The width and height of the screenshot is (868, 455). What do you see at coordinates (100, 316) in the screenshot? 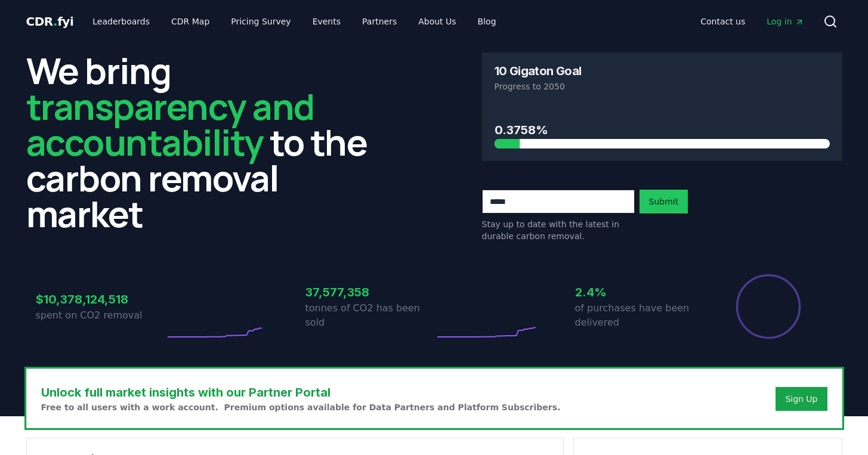
I see `p: spent on CO2 removal` at bounding box center [100, 316].